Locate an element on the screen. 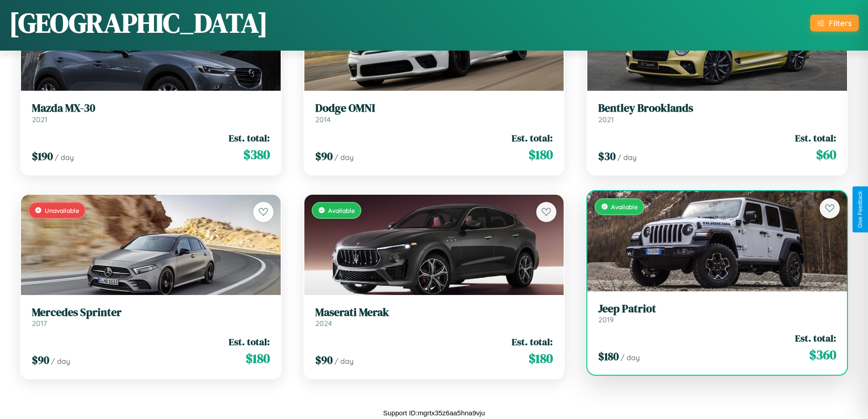  span: Unavailable is located at coordinates (62, 210).